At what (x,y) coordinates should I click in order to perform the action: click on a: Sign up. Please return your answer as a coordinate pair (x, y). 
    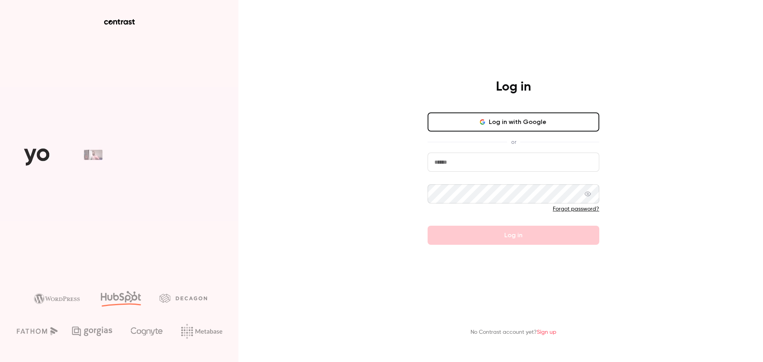
    Looking at the image, I should click on (547, 332).